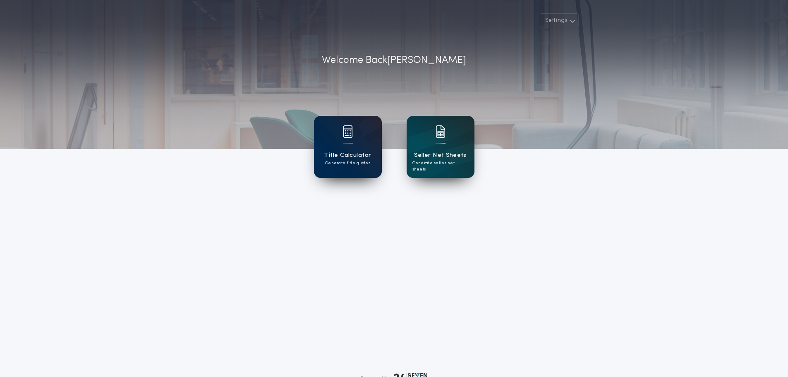 The height and width of the screenshot is (377, 788). I want to click on a: card iconTitle CalculatorGenerate title quotes, so click(348, 147).